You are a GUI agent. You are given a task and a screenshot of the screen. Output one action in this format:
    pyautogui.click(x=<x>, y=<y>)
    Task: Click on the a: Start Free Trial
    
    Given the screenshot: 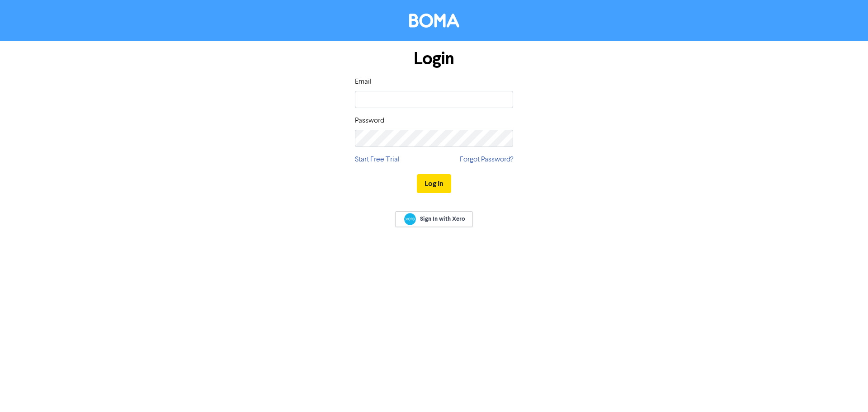 What is the action you would take?
    pyautogui.click(x=377, y=160)
    